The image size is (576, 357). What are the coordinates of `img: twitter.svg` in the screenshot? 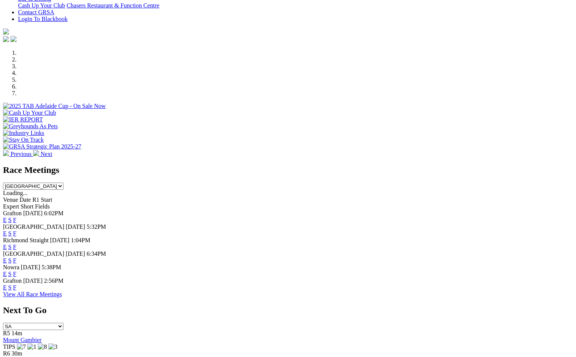 It's located at (14, 39).